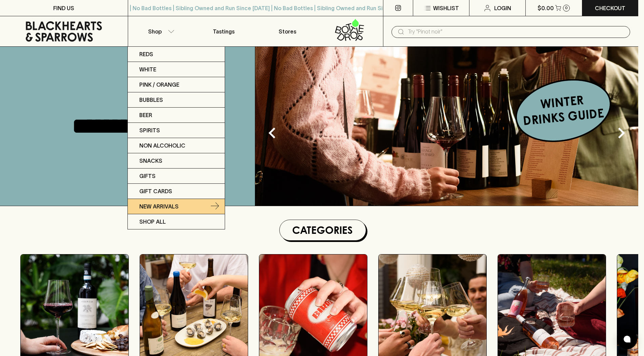  What do you see at coordinates (151, 100) in the screenshot?
I see `p: Bubbles` at bounding box center [151, 100].